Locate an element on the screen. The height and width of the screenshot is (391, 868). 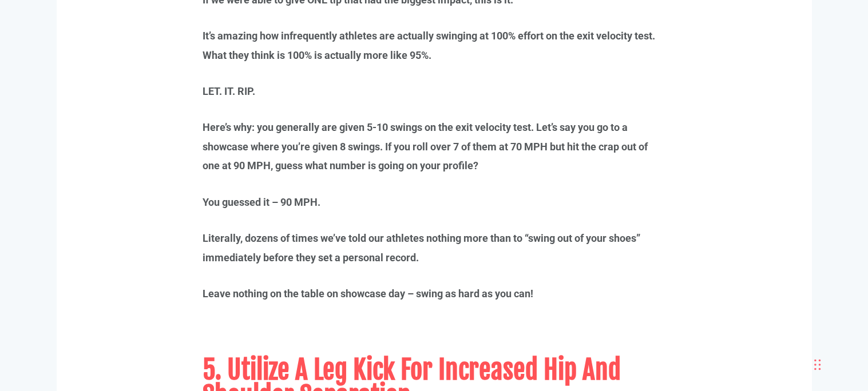
p: Literally, dozens of times we’ve told our athletes nothing more than to “swing out of your shoes”... is located at coordinates (434, 248).